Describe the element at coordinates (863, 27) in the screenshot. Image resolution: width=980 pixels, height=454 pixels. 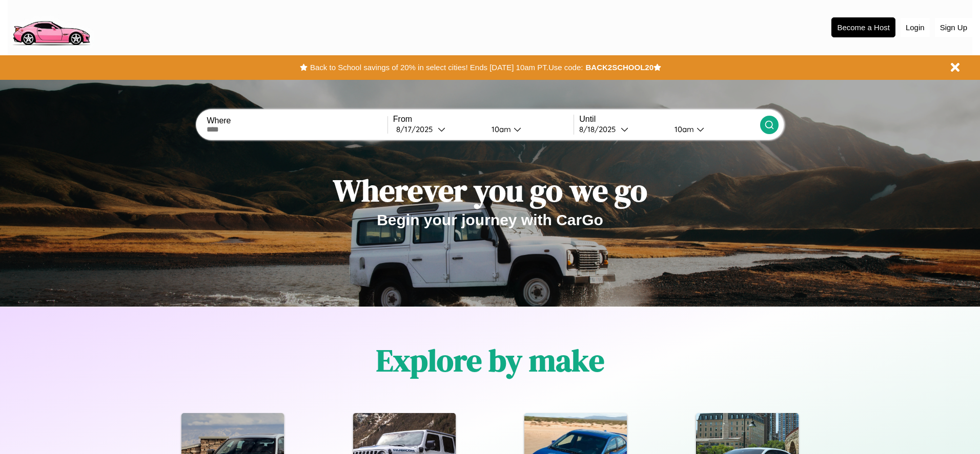
I see `button: Become a Host` at that location.